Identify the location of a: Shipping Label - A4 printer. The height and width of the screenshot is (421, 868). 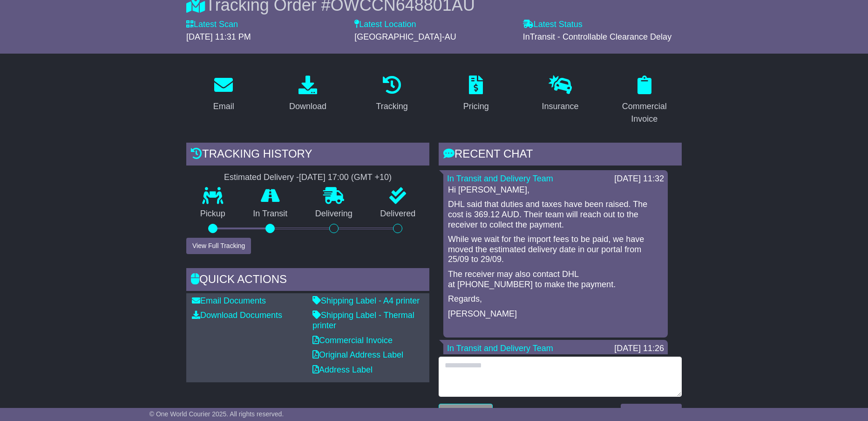
(366, 300).